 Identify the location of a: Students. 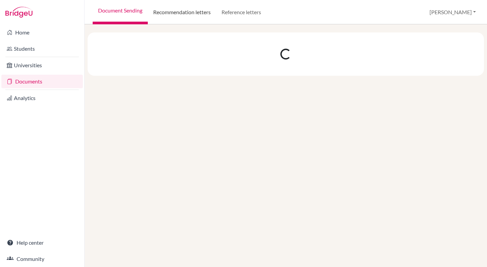
(42, 49).